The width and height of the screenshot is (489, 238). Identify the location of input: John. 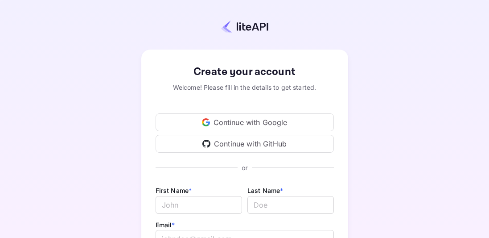
(199, 205).